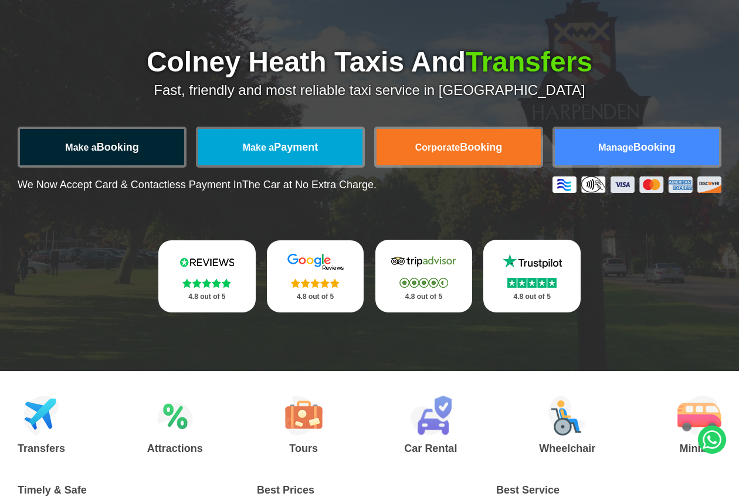 The width and height of the screenshot is (739, 500). What do you see at coordinates (532, 262) in the screenshot?
I see `img: Trustpilot` at bounding box center [532, 262].